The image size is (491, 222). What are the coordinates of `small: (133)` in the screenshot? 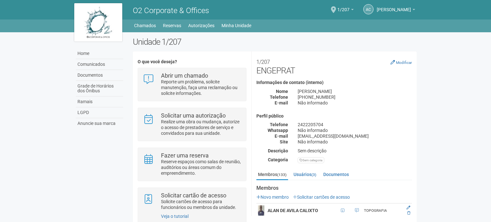 It's located at (282, 175).